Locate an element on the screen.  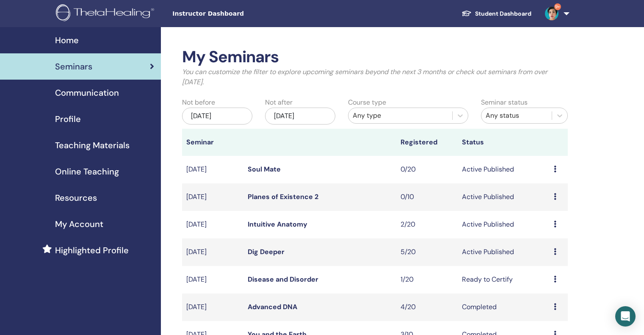
td: 4/20 is located at coordinates (426, 307).